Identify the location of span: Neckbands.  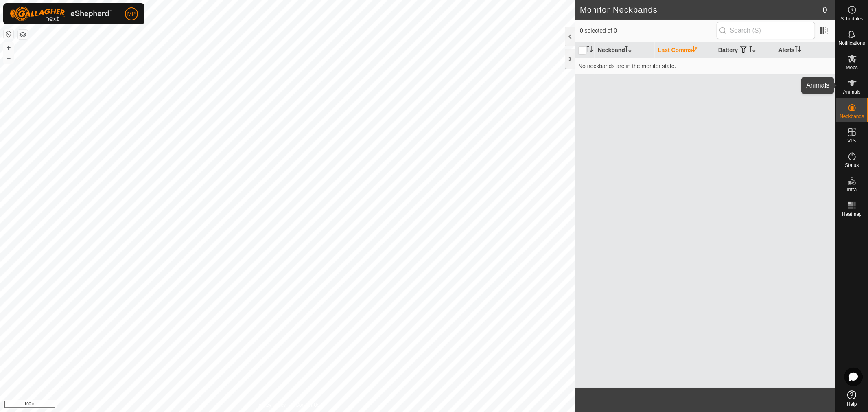
(852, 116).